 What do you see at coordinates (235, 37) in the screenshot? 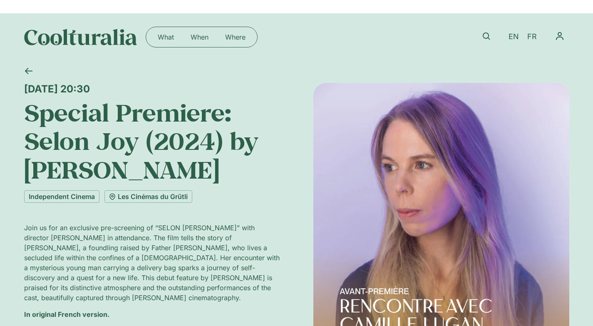
I see `a: Where` at bounding box center [235, 37].